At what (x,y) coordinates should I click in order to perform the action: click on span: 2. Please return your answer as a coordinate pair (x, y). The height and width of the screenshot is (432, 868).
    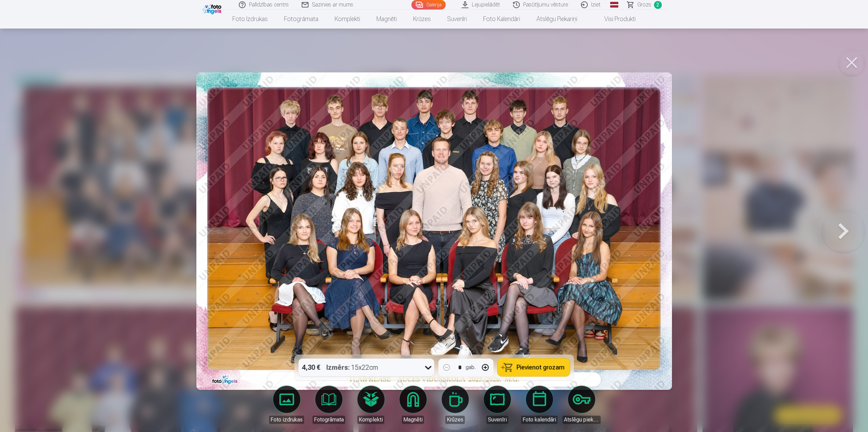
    Looking at the image, I should click on (658, 5).